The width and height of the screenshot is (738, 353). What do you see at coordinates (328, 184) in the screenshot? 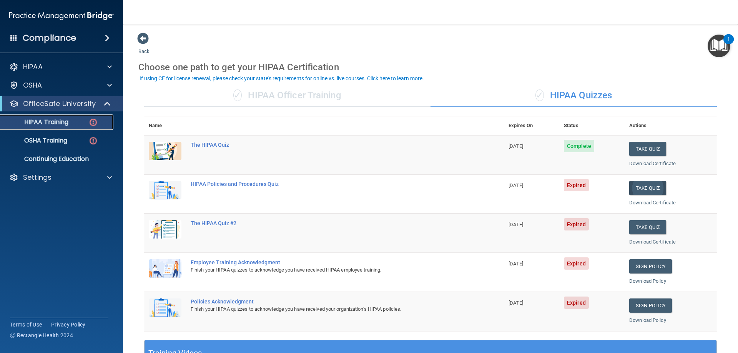
I see `div: HIPAA Policies and Procedures Quiz` at bounding box center [328, 184].